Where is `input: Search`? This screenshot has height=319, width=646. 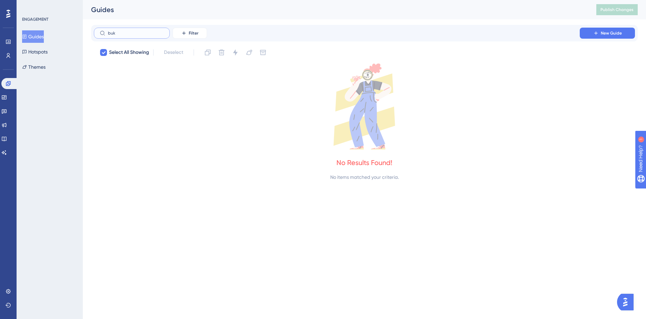 input: Search is located at coordinates (136, 33).